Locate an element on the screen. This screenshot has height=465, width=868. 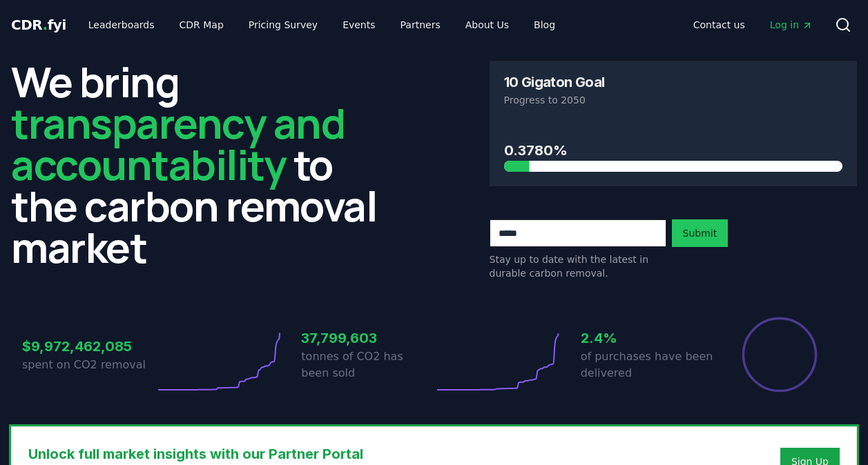
button: Submit is located at coordinates (700, 233).